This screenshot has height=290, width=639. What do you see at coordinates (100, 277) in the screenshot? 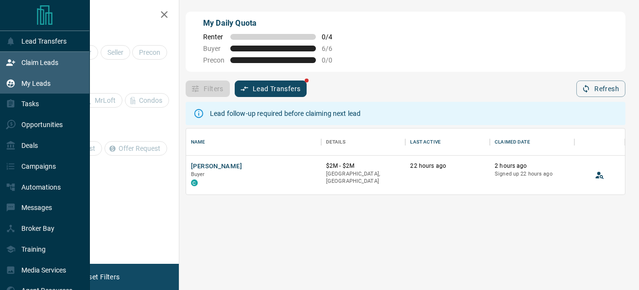
I see `button: Reset Filters` at bounding box center [100, 277].